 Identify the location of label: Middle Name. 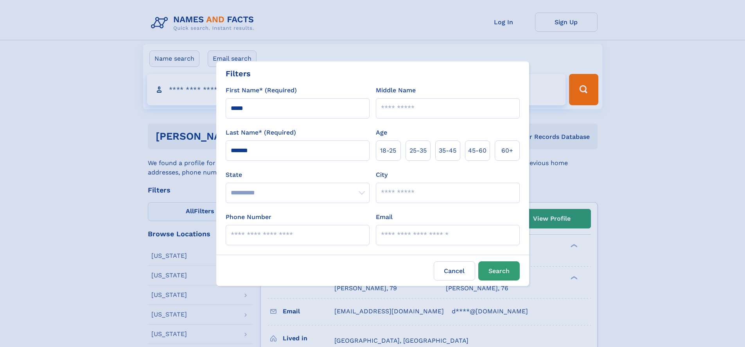
(396, 90).